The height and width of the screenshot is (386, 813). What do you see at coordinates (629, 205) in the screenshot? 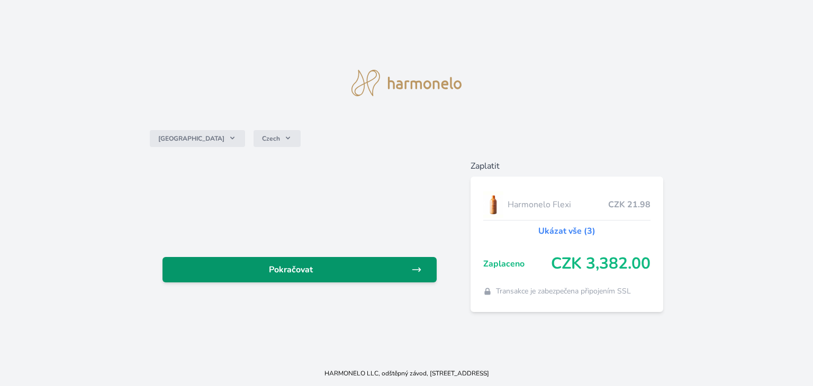
I see `span: CZK 21.98` at bounding box center [629, 205].